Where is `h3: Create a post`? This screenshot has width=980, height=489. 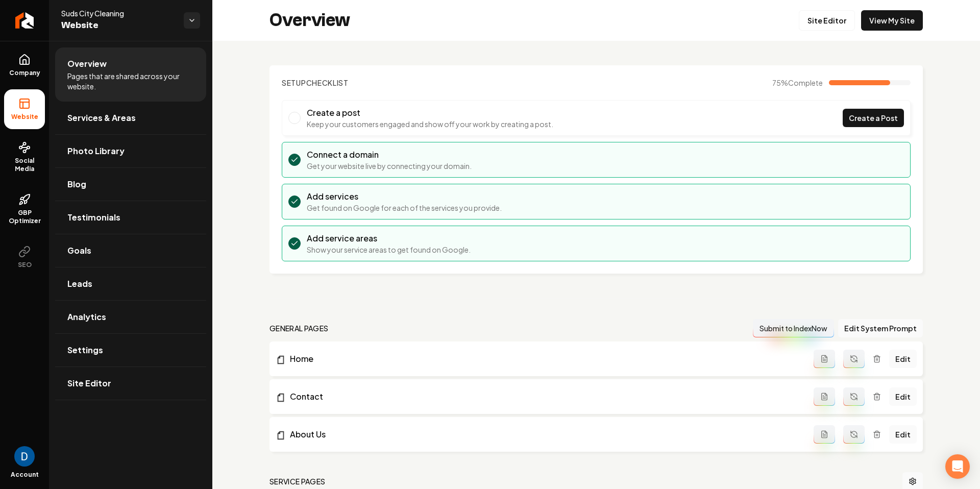 h3: Create a post is located at coordinates (430, 113).